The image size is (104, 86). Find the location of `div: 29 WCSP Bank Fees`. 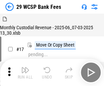

div: 29 WCSP Bank Fees is located at coordinates (39, 7).